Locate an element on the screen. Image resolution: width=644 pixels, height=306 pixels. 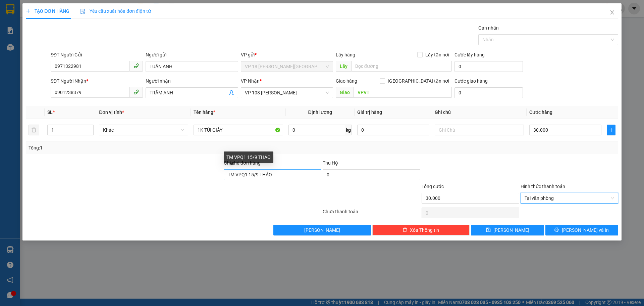
span: Giao hàng is located at coordinates (346, 81).